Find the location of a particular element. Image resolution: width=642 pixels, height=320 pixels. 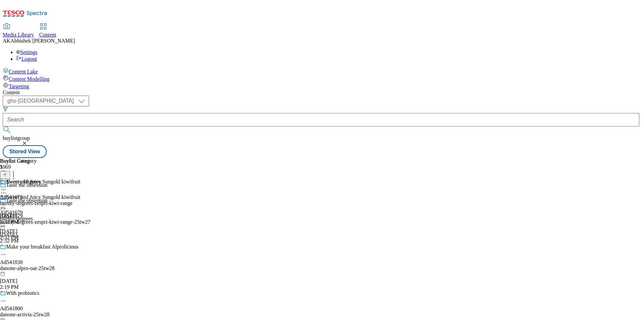

div: Content is located at coordinates (321, 93).